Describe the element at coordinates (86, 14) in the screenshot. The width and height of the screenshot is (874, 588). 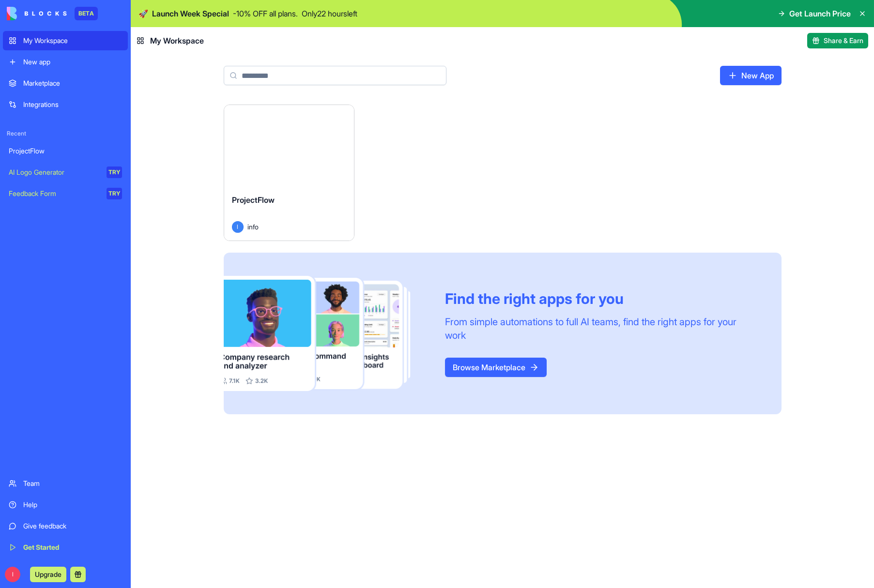
I see `div: BETA` at that location.